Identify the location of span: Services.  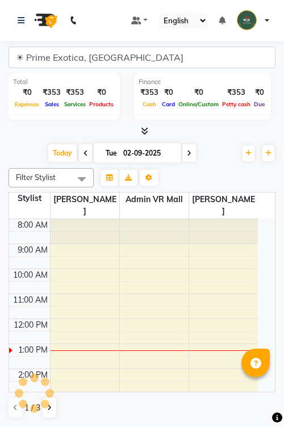
(75, 104).